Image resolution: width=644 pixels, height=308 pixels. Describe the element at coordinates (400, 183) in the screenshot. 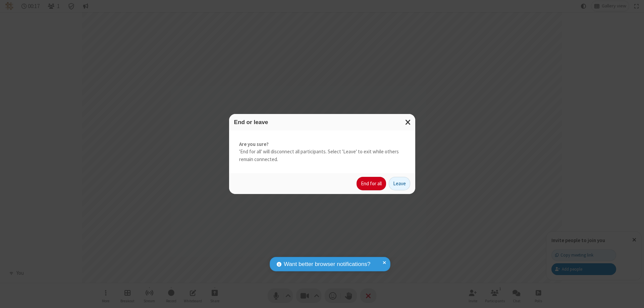

I see `button: Leave` at that location.